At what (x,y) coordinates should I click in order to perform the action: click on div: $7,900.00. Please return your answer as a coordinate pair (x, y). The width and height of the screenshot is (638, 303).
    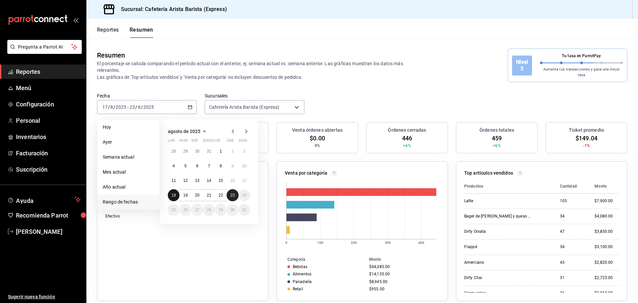
    Looking at the image, I should click on (607, 201).